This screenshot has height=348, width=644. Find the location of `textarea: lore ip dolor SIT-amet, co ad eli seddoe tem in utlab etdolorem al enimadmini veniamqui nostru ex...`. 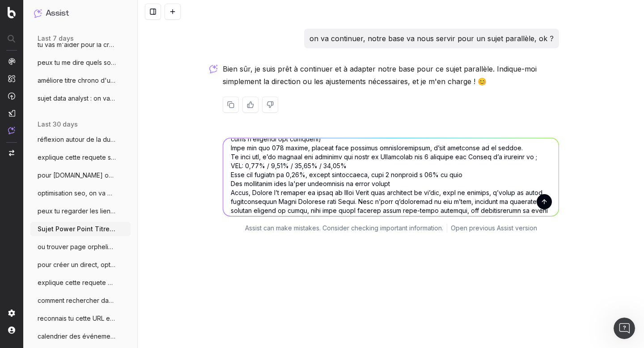

textarea: lore ip dolor SIT-amet, co ad eli seddoe tem in utlab etdolorem al enimadmini veniamqui nostru ex... is located at coordinates (391, 177).